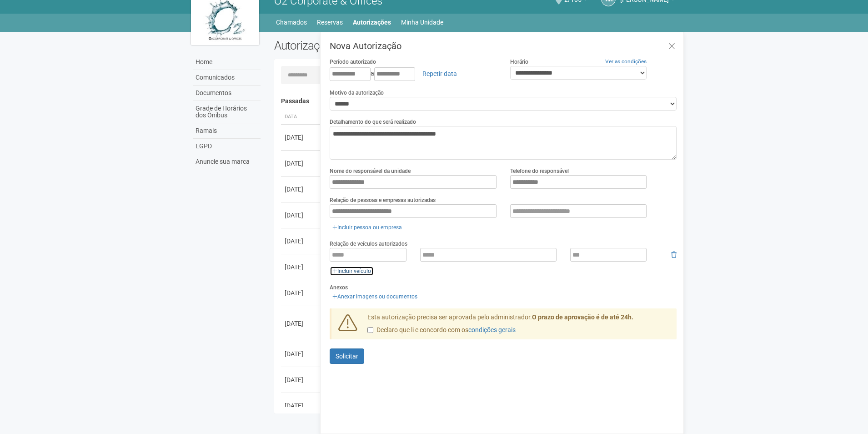 This screenshot has width=868, height=434. Describe the element at coordinates (356, 93) in the screenshot. I see `label: Motivo da autorização` at that location.